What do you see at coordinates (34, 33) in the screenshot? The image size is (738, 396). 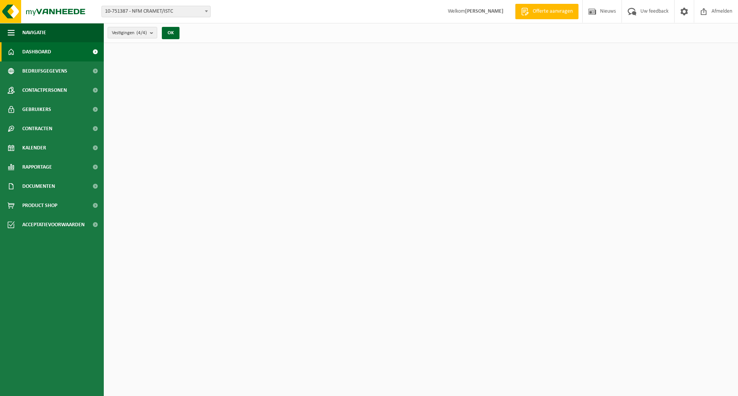 I see `span: Navigatie` at bounding box center [34, 33].